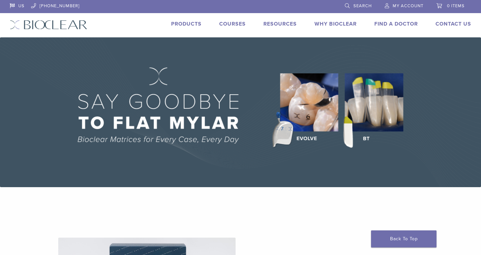  Describe the element at coordinates (404, 239) in the screenshot. I see `a: Back To Top` at that location.